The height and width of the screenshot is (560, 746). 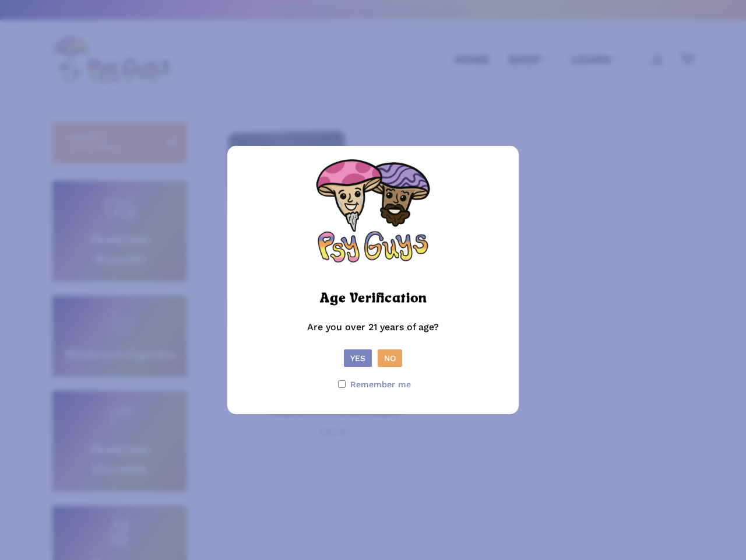 I want to click on p: Are you over 21 years of age?, so click(x=373, y=334).